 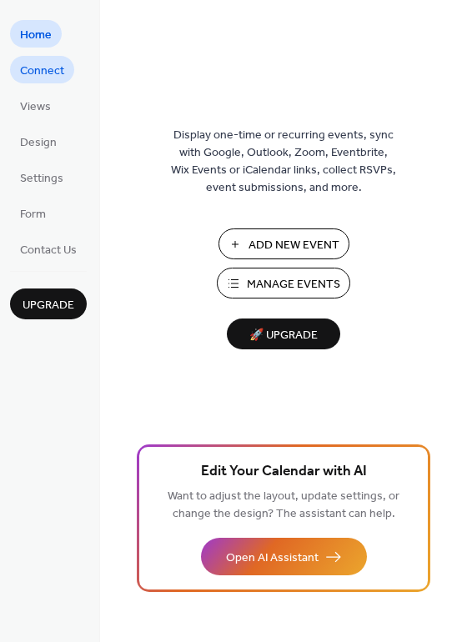 I want to click on span: Form, so click(x=33, y=214).